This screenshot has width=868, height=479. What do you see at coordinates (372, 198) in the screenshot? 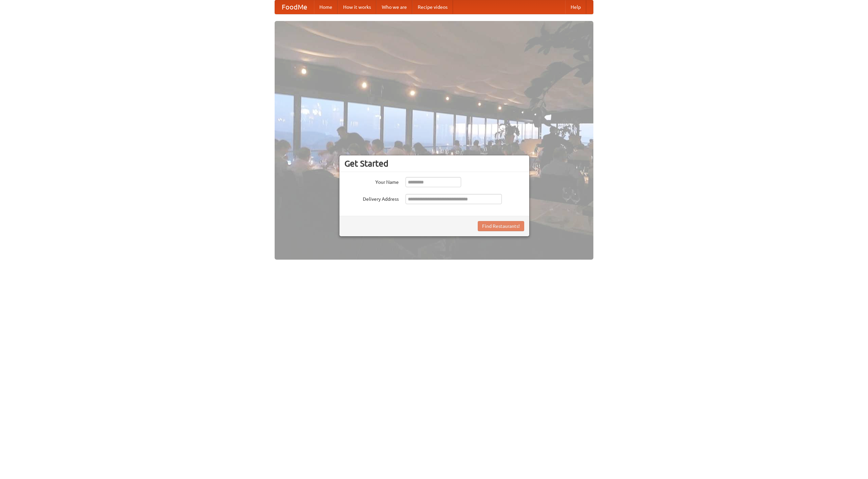
I see `label: Delivery Address` at bounding box center [372, 198].